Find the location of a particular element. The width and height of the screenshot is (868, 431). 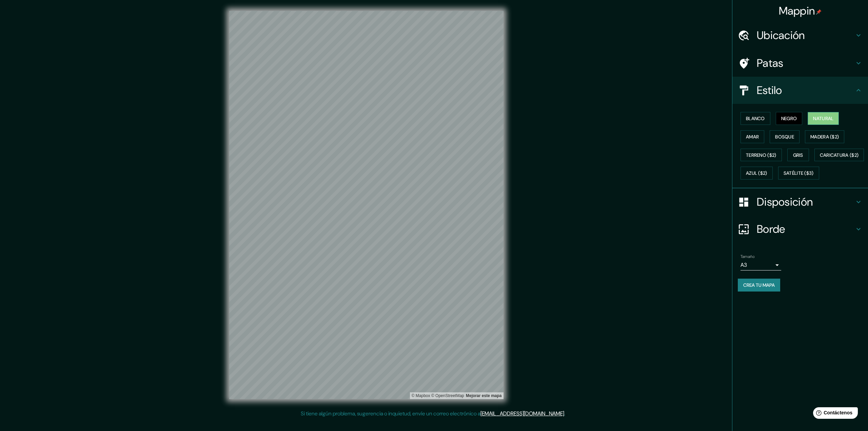

div: Patas is located at coordinates (800, 63).